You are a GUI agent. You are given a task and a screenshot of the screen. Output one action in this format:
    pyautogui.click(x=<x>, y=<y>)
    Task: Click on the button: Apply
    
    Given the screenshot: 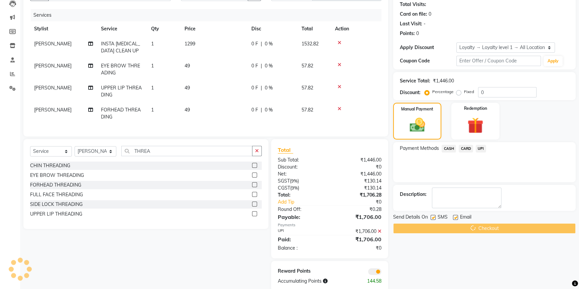 What is the action you would take?
    pyautogui.click(x=553, y=61)
    